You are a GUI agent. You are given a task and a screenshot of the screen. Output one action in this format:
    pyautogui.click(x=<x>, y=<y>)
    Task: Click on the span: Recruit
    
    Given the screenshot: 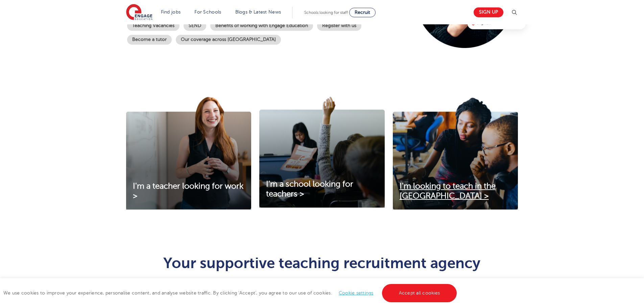 What is the action you would take?
    pyautogui.click(x=363, y=12)
    